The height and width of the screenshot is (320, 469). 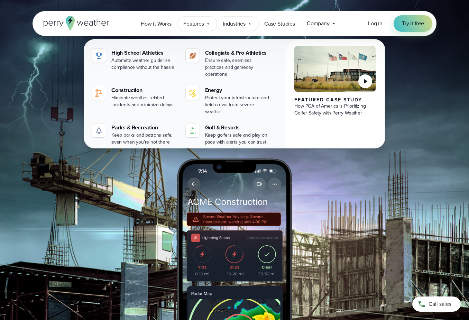 What do you see at coordinates (238, 67) in the screenshot?
I see `div: Ensure safe, seamless practices and gameday operations` at bounding box center [238, 67].